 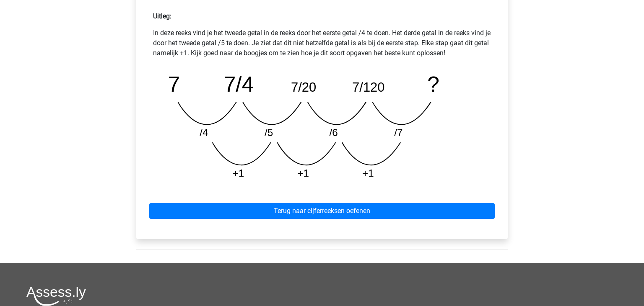 What do you see at coordinates (174, 84) in the screenshot?
I see `tspan: 7` at bounding box center [174, 84].